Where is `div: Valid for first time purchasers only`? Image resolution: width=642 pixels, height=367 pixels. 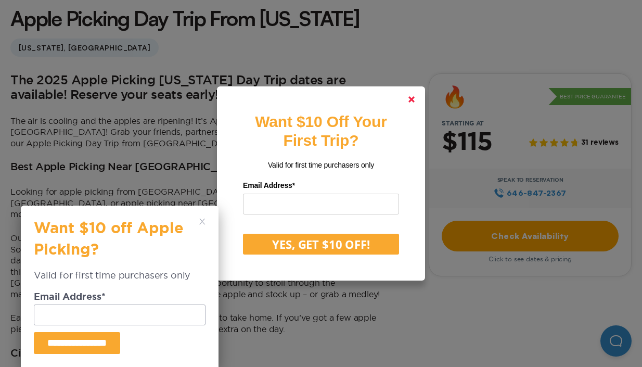 div: Valid for first time purchasers only is located at coordinates (120, 280).